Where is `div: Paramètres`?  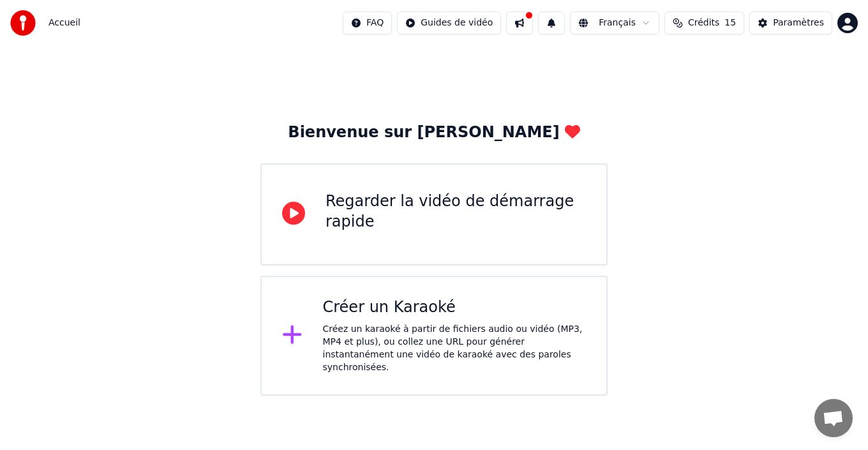
div: Paramètres is located at coordinates (799, 23).